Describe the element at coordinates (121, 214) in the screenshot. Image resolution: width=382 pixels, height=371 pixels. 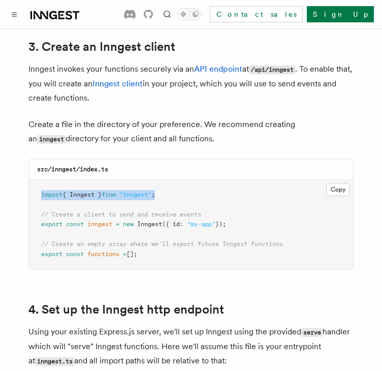
I see `span: // Create a client to send and receive events` at that location.